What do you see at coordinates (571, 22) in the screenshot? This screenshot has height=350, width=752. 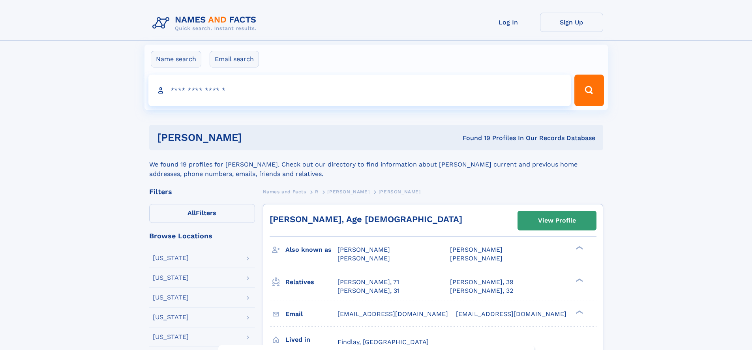 I see `a: Sign Up` at bounding box center [571, 22].